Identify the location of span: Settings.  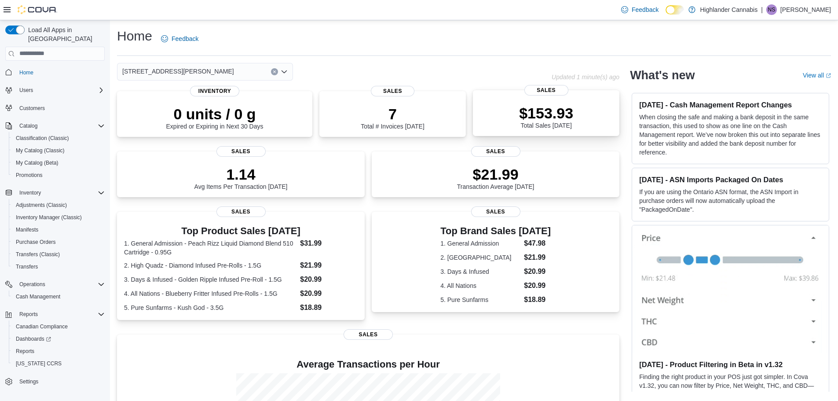
(29, 382).